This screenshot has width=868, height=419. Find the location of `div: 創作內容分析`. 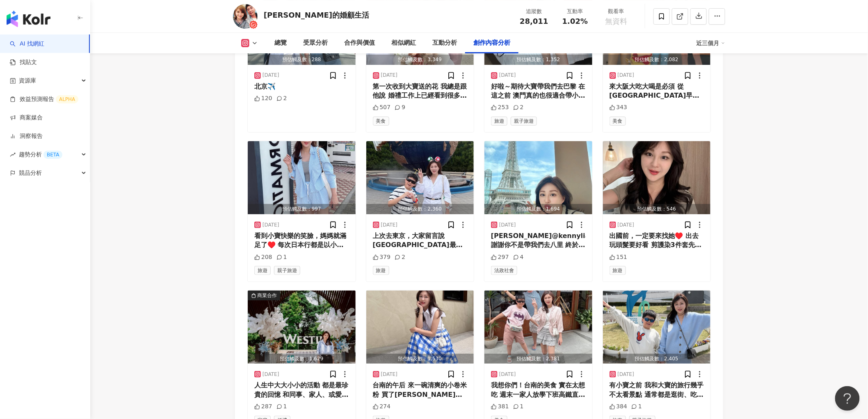

div: 創作內容分析 is located at coordinates (492, 43).